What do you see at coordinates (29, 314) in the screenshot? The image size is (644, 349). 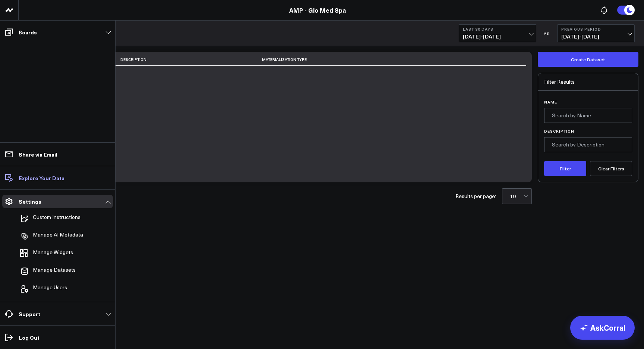 I see `p: Support` at bounding box center [29, 314].